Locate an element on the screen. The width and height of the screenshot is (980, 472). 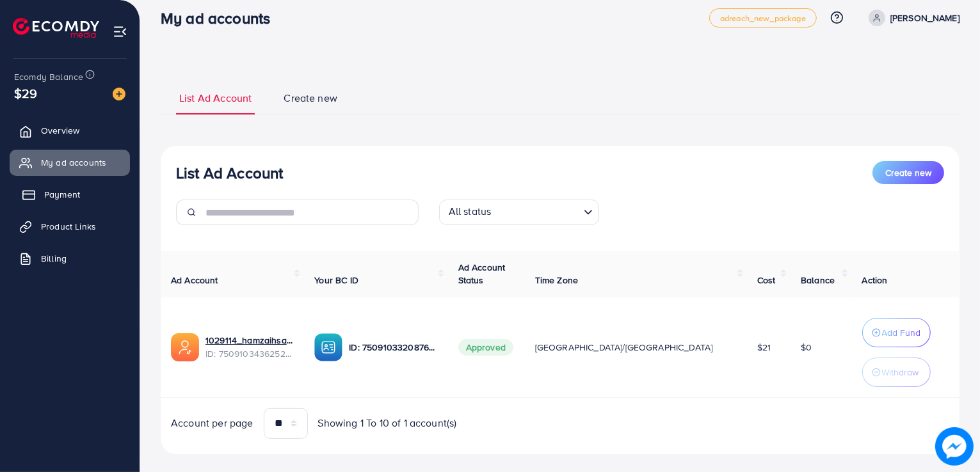
span: Account per page is located at coordinates (211, 423).